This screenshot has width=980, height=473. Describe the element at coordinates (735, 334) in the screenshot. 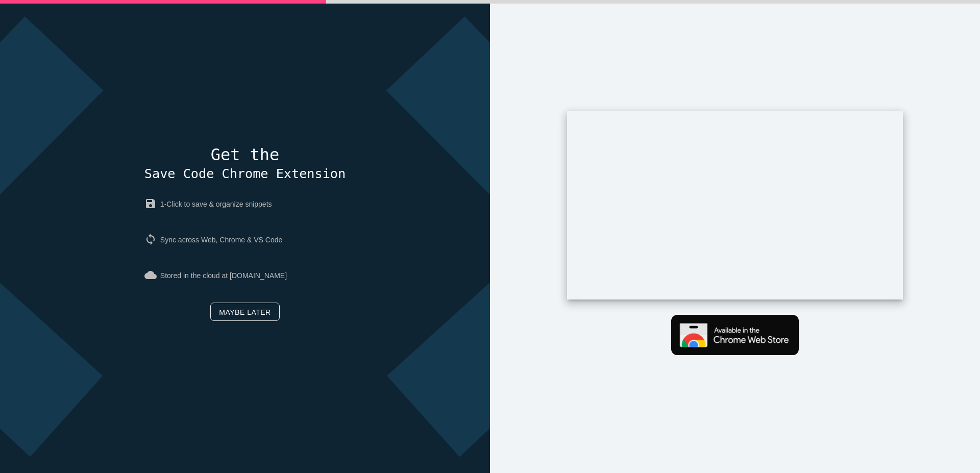

I see `img: Get Chrome extension` at that location.